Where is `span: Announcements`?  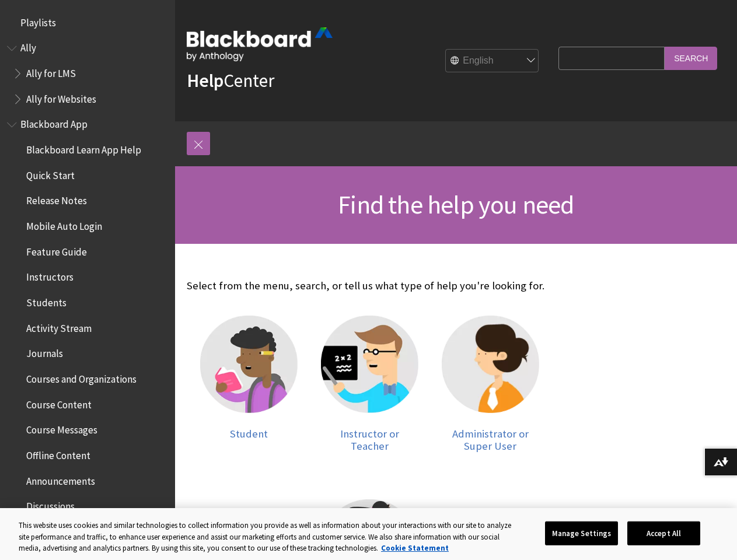 span: Announcements is located at coordinates (61, 479).